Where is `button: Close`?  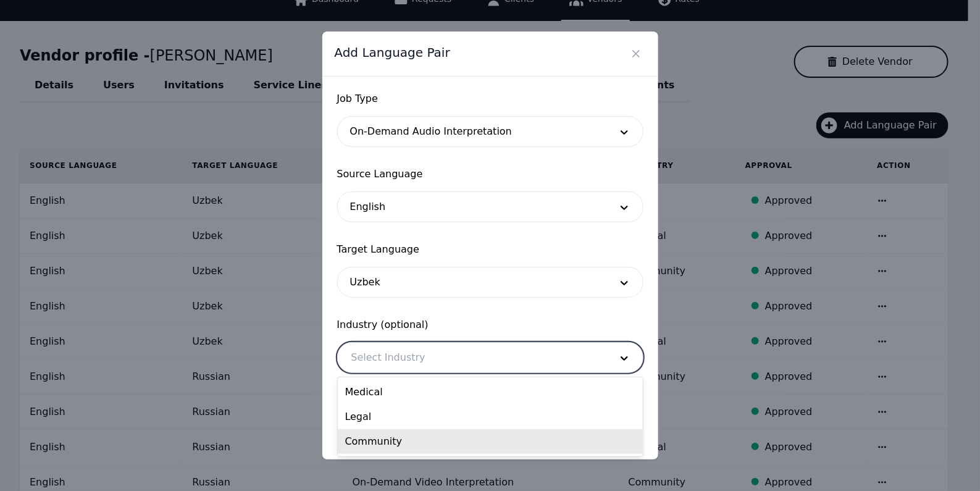 button: Close is located at coordinates (636, 54).